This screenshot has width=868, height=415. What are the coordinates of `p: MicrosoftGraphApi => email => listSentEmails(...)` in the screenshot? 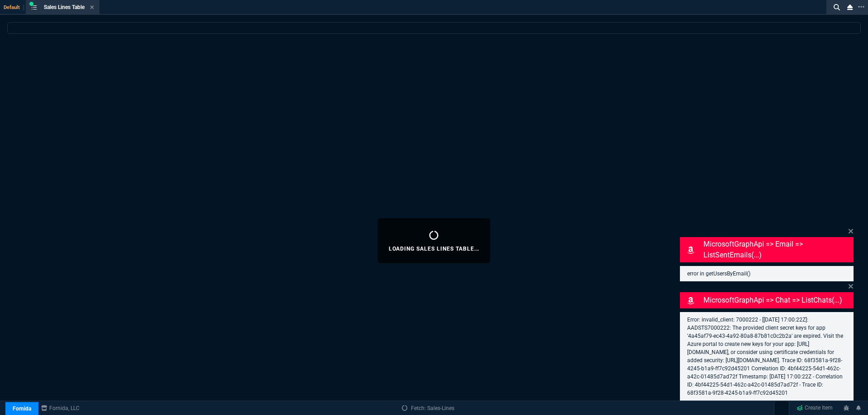 It's located at (777, 250).